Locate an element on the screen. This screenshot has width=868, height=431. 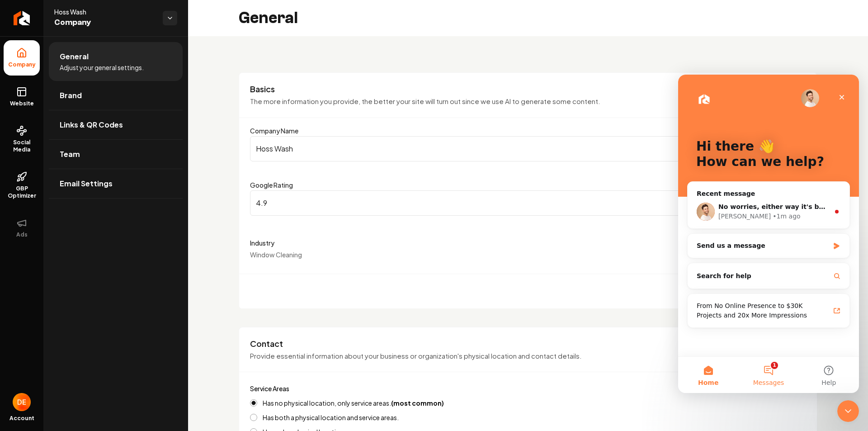
label: Company Name is located at coordinates (274, 131).